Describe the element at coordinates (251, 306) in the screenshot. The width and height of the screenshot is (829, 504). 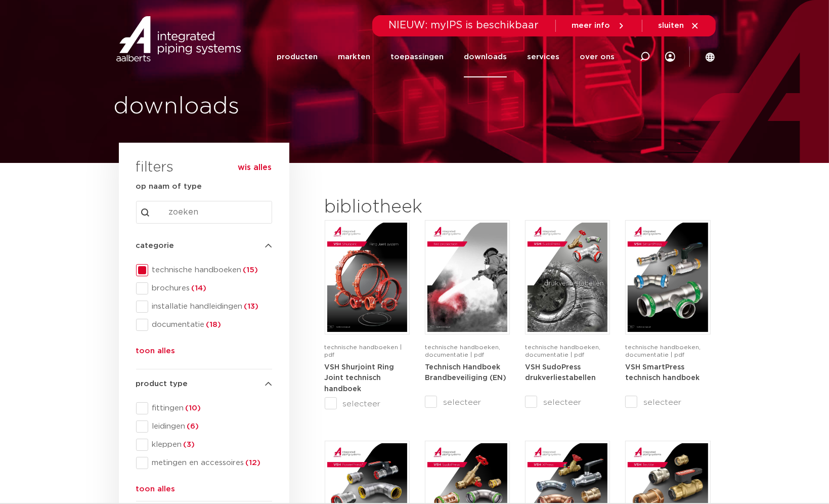
I see `span: (13)` at that location.